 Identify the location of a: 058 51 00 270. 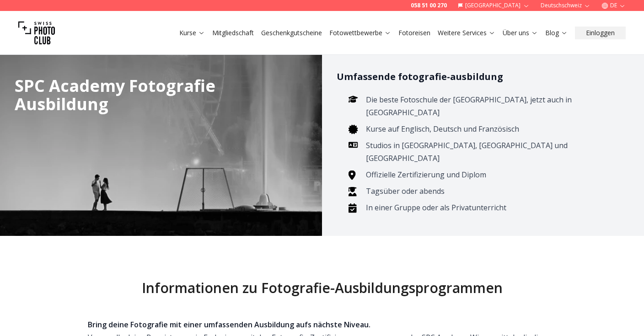
(428, 6).